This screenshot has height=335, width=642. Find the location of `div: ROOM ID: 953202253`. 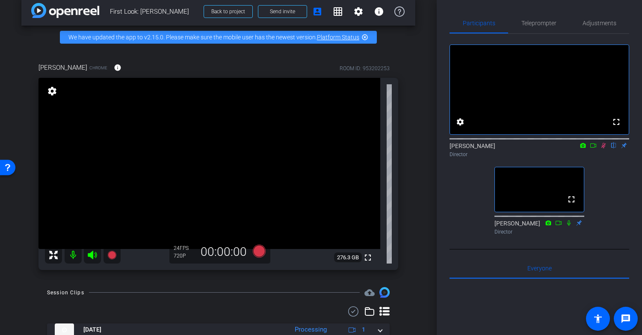

div: ROOM ID: 953202253 is located at coordinates (365, 68).